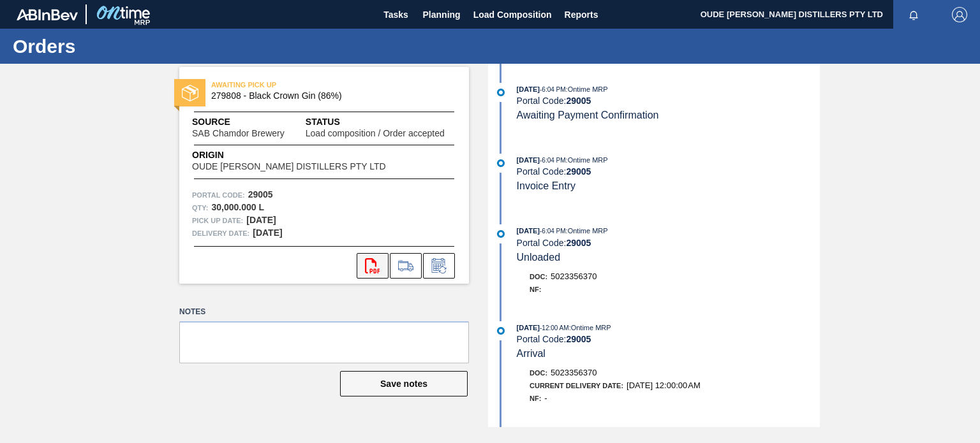 The height and width of the screenshot is (443, 980). What do you see at coordinates (581, 15) in the screenshot?
I see `span: Reports` at bounding box center [581, 15].